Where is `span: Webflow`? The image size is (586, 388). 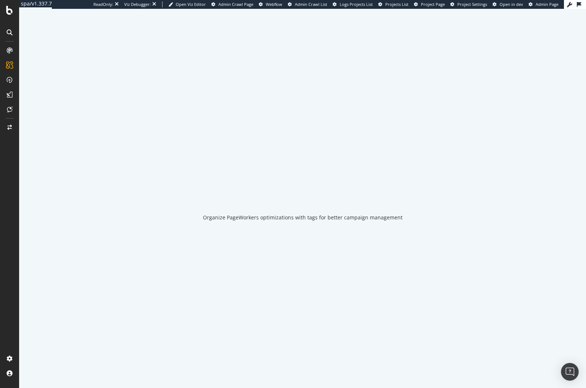
span: Webflow is located at coordinates (274, 4).